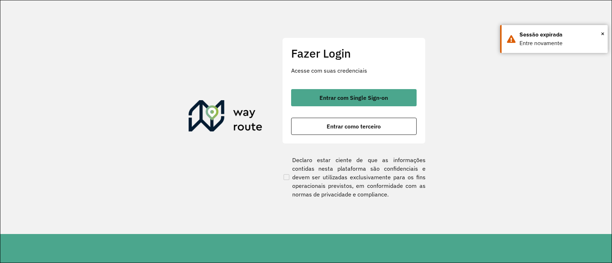 The image size is (612, 263). Describe the element at coordinates (560, 35) in the screenshot. I see `div: Sessão expirada` at that location.